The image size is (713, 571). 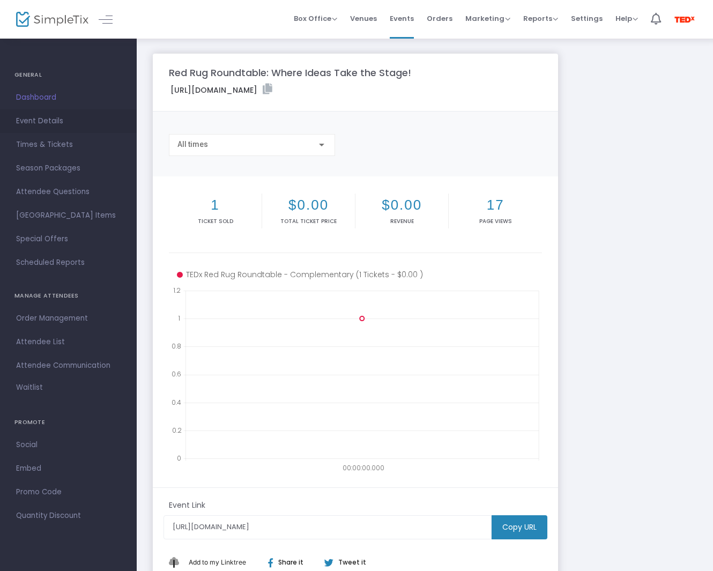 I want to click on span: Attendee Communication, so click(x=68, y=366).